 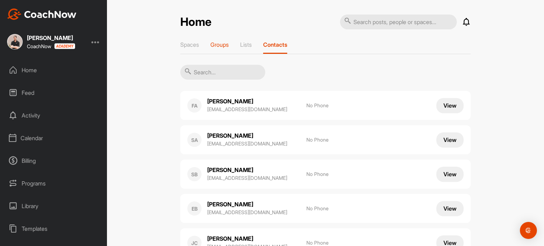 What do you see at coordinates (54, 161) in the screenshot?
I see `div: Billing` at bounding box center [54, 161].